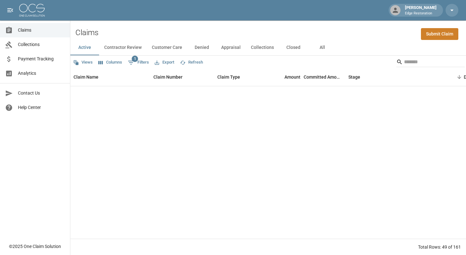 The width and height of the screenshot is (466, 255). Describe the element at coordinates (32, 10) in the screenshot. I see `img: ocs-logo-white-transparent.png` at that location.